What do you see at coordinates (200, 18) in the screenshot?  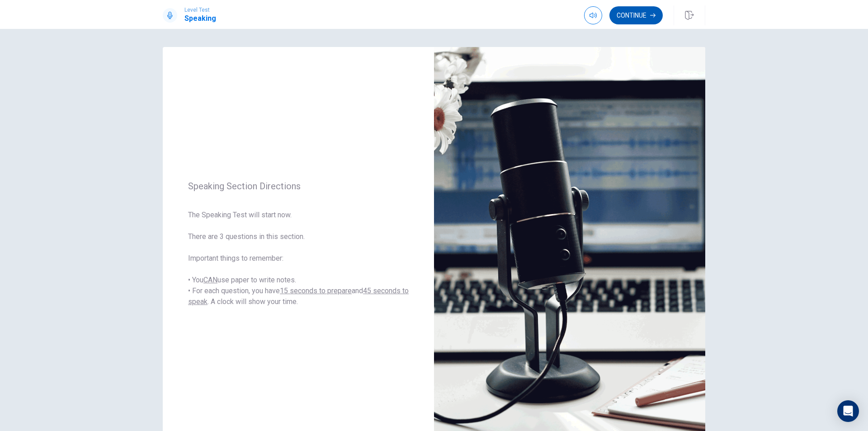 I see `h1: Speaking` at bounding box center [200, 18].